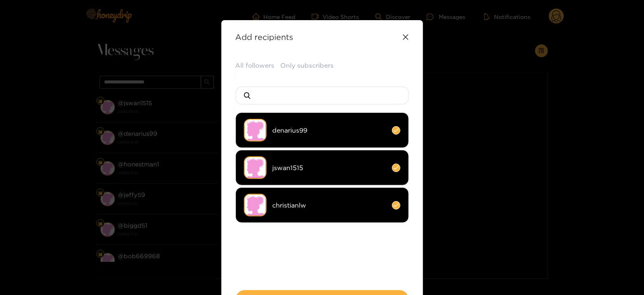 Image resolution: width=644 pixels, height=295 pixels. I want to click on strong: Add recipients, so click(264, 37).